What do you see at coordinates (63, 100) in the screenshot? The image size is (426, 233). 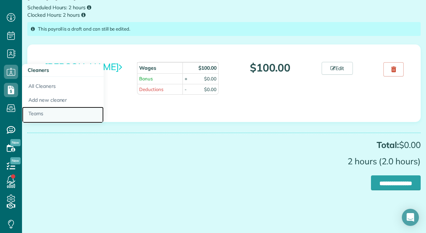 I see `a: Add new cleaner` at bounding box center [63, 100].